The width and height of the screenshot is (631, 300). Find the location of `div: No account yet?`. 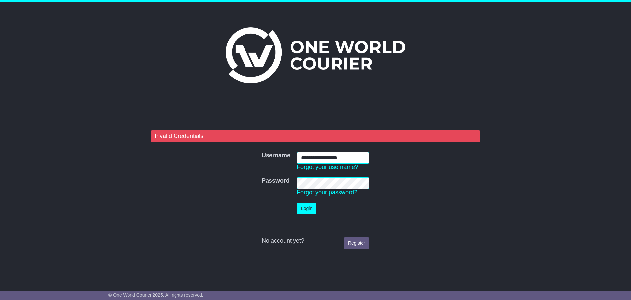

div: No account yet? is located at coordinates (316, 241).